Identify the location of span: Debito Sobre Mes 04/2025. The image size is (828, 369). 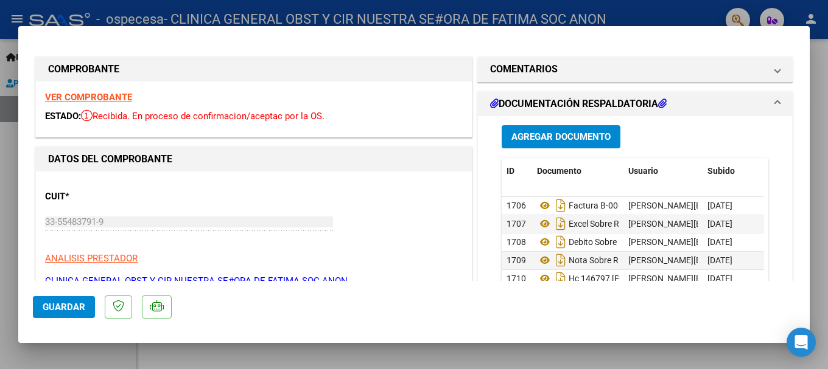
(602, 242).